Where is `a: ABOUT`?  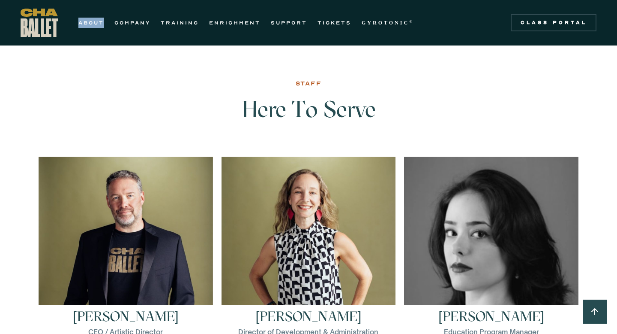
a: ABOUT is located at coordinates (91, 23).